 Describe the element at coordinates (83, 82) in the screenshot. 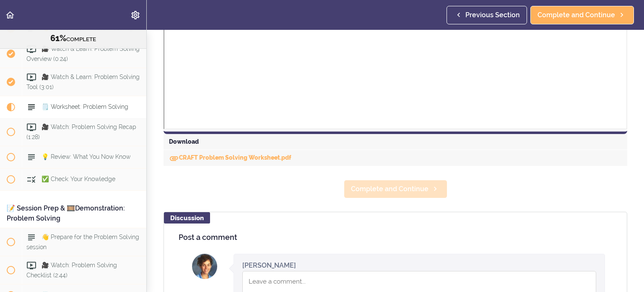

I see `span: 🎥 Watch & Learn: Problem Solving Tool (3:01)` at that location.